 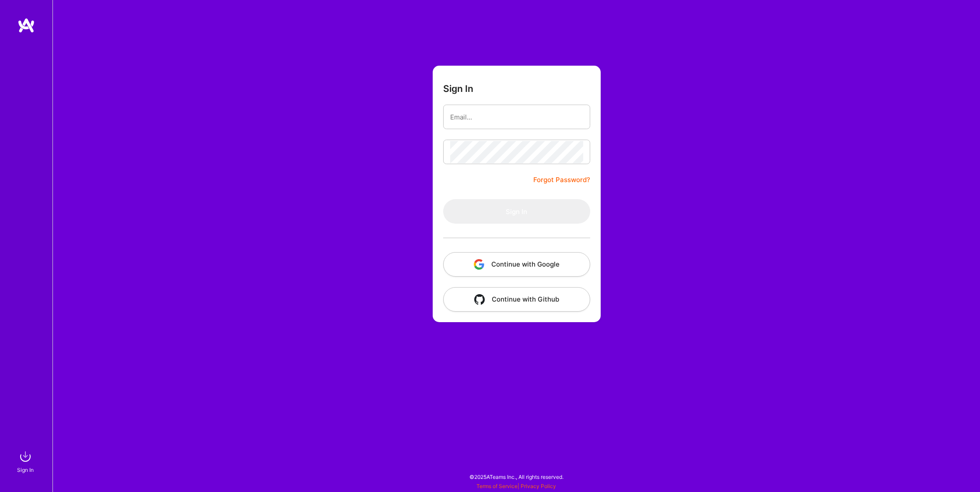 I want to click on h3: Sign In, so click(x=458, y=88).